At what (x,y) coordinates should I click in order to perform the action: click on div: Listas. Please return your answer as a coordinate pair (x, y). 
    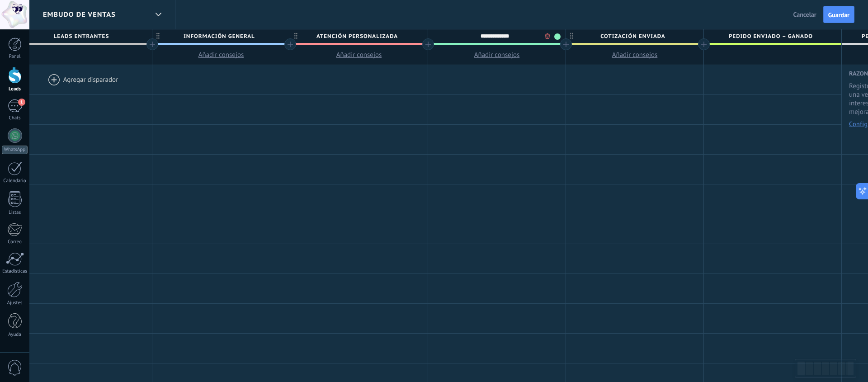
    Looking at the image, I should click on (15, 212).